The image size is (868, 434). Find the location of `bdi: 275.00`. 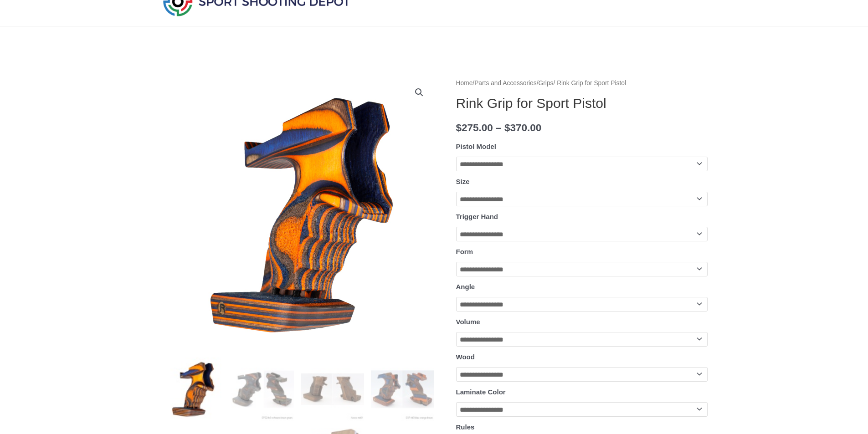

bdi: 275.00 is located at coordinates (474, 128).